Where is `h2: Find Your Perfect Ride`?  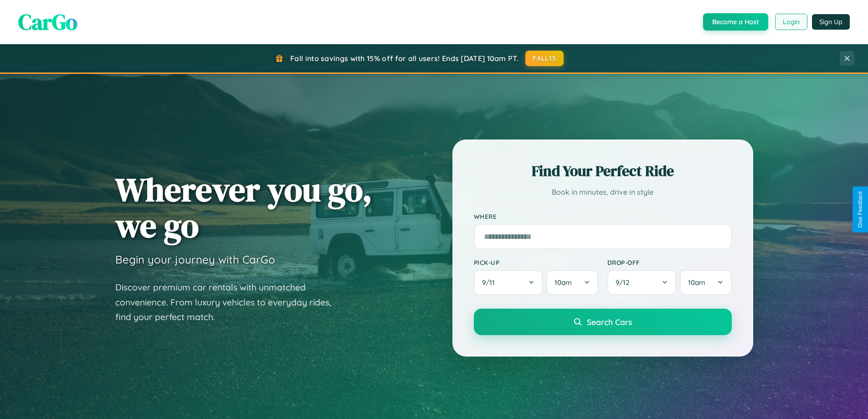
h2: Find Your Perfect Ride is located at coordinates (603, 171).